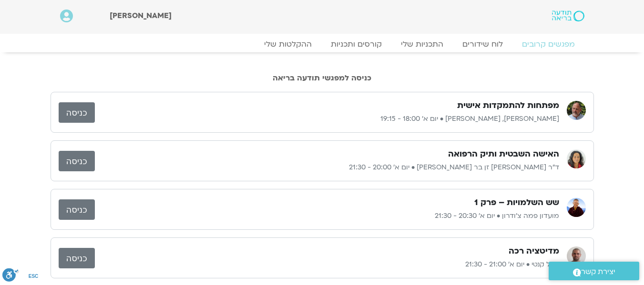  I want to click on img: ד״ר צילה זן בר צור, so click(576, 159).